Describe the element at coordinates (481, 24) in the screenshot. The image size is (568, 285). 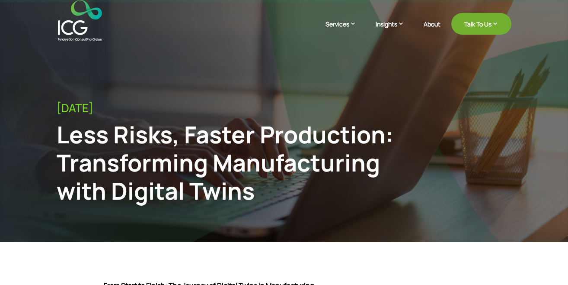
I see `a: Talk To Us` at that location.